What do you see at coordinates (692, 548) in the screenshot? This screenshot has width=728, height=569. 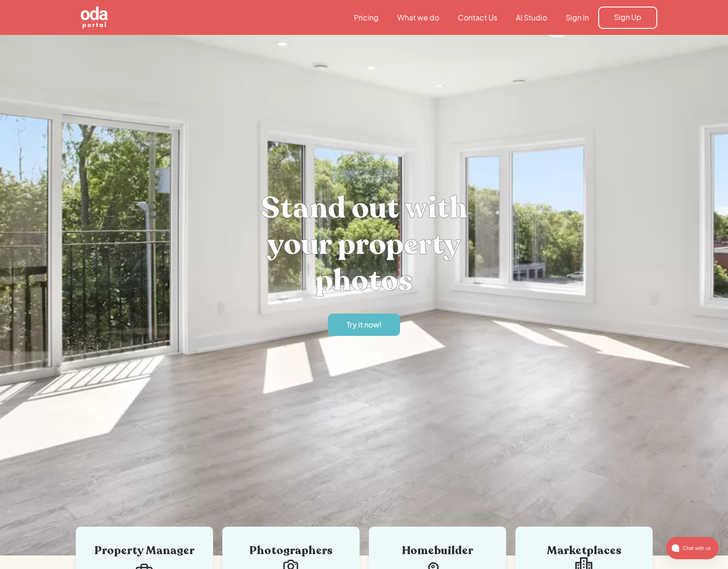 I see `button: atlas-launcher` at bounding box center [692, 548].